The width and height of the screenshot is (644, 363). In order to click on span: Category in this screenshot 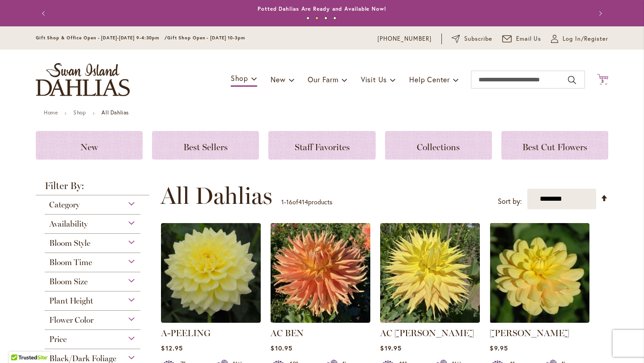, I will do `click(64, 205)`.